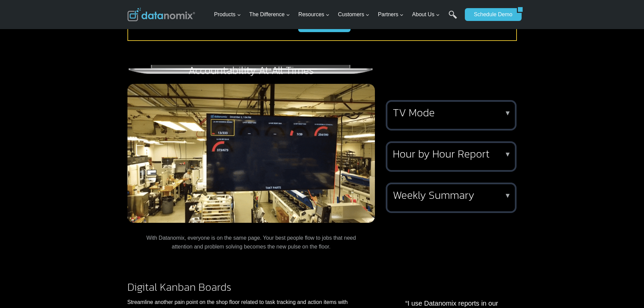 The image size is (644, 308). What do you see at coordinates (251, 154) in the screenshot?
I see `img: Datanomix TV Mode provides re-time production performance on the shop floor` at bounding box center [251, 154].